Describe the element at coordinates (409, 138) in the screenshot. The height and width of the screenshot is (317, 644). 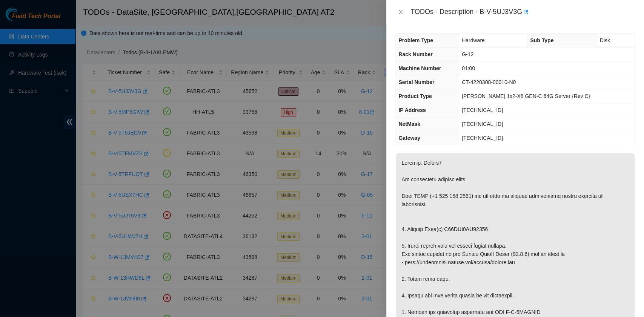
I see `span: Gateway` at that location.